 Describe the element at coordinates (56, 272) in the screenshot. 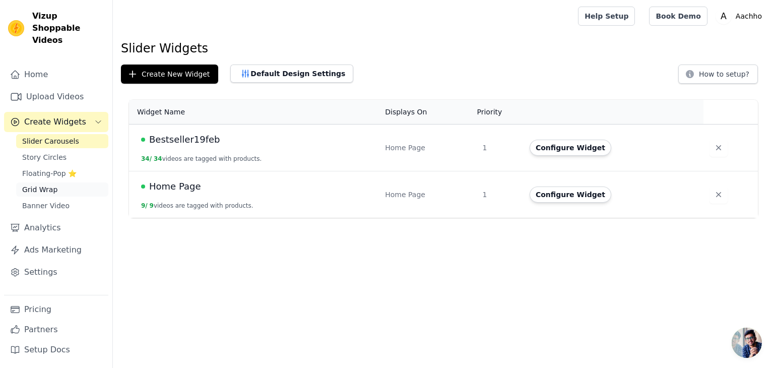

I see `a: Settings` at that location.